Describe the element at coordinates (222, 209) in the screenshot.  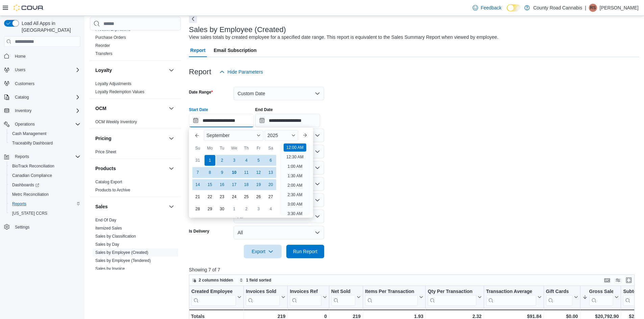
I see `div: day-30` at that location.